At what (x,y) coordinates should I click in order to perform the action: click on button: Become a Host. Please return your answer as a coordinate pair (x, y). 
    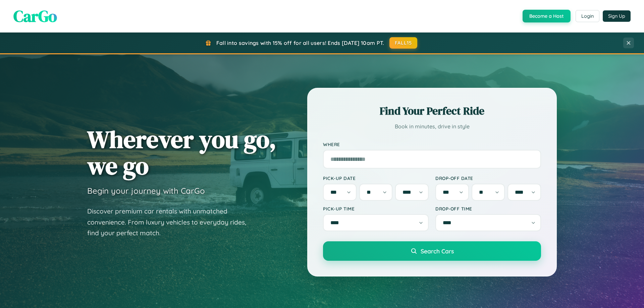
    Looking at the image, I should click on (547, 16).